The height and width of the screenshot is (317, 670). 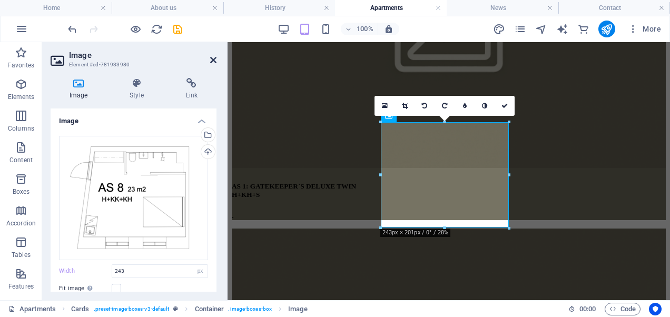 I want to click on a: Blur, so click(x=464, y=106).